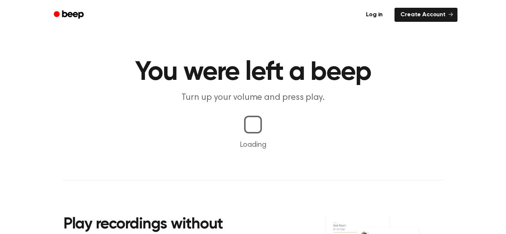 This screenshot has width=506, height=234. Describe the element at coordinates (374, 15) in the screenshot. I see `a: Log in` at that location.